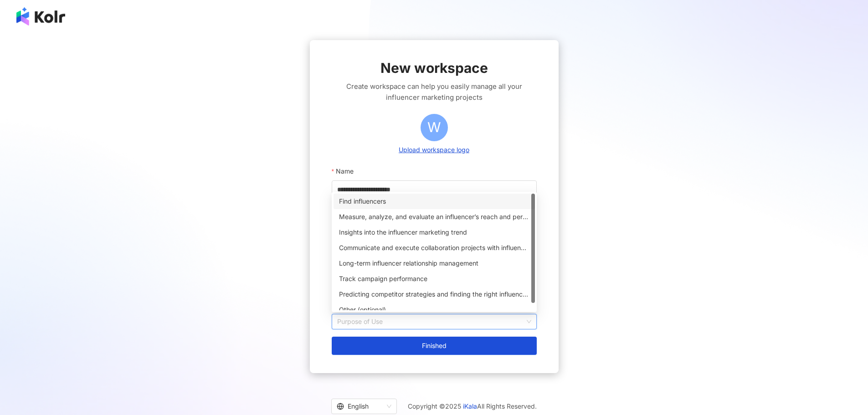 The image size is (868, 415). Describe the element at coordinates (434, 294) in the screenshot. I see `div: Predicting competitor strategies and finding the right influencers` at that location.